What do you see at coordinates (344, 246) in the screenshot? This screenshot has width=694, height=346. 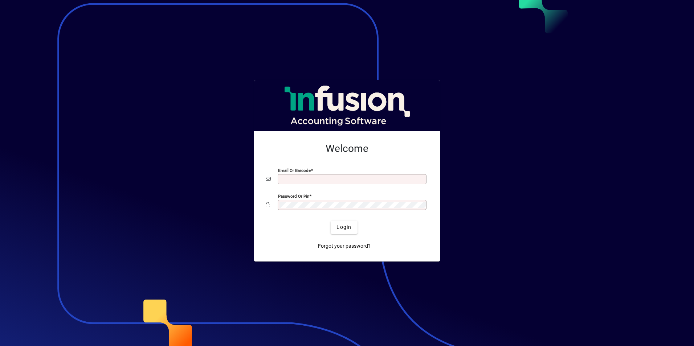 I see `span: Forgot your password?` at bounding box center [344, 246].